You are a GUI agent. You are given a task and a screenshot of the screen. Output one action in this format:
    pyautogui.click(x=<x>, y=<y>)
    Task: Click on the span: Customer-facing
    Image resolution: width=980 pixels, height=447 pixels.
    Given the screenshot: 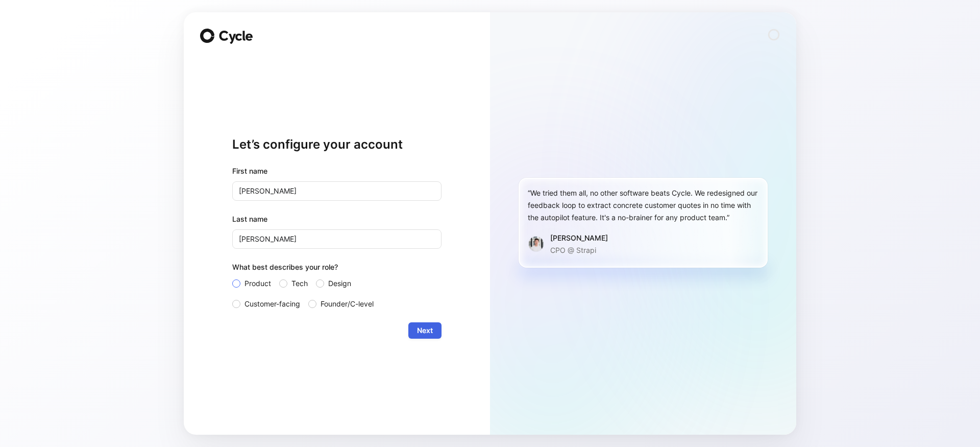 What is the action you would take?
    pyautogui.click(x=272, y=304)
    